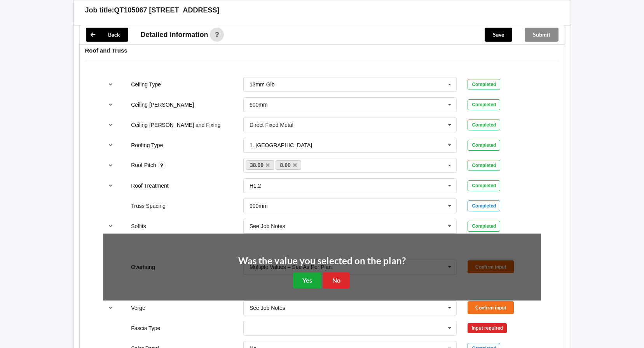  What do you see at coordinates (260, 165) in the screenshot?
I see `a: 38.00` at bounding box center [260, 165].